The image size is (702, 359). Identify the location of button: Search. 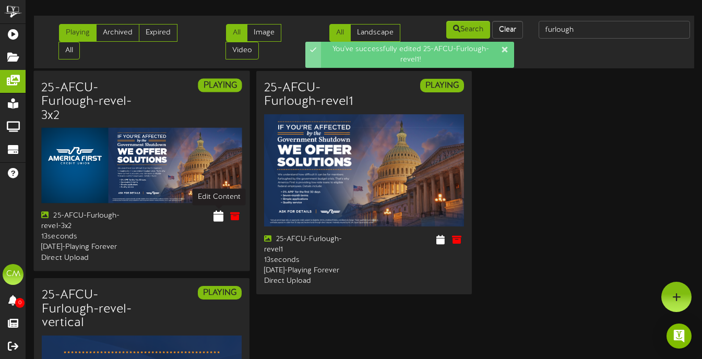
(468, 30).